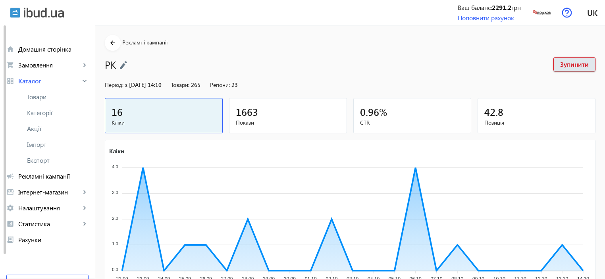  What do you see at coordinates (10, 192) in the screenshot?
I see `mat-icon: storefront` at bounding box center [10, 192].